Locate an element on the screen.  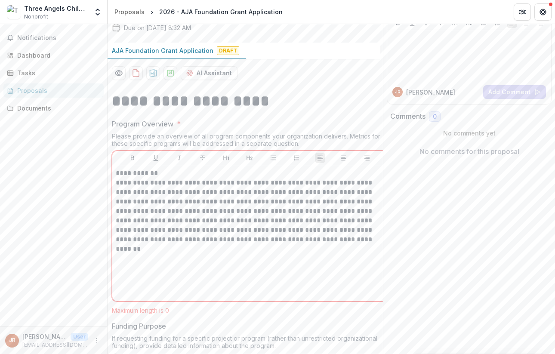
button: Add Comment is located at coordinates (514, 92).